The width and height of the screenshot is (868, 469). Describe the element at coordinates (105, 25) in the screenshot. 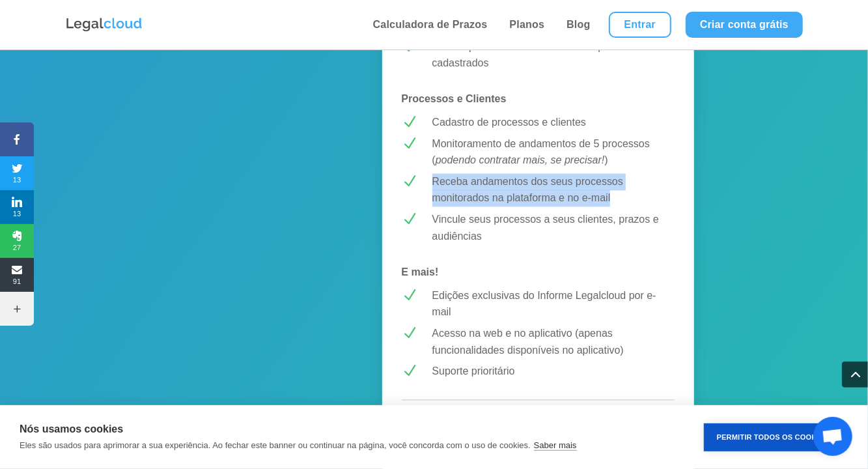

I see `img: Logo da Legalcloud` at that location.